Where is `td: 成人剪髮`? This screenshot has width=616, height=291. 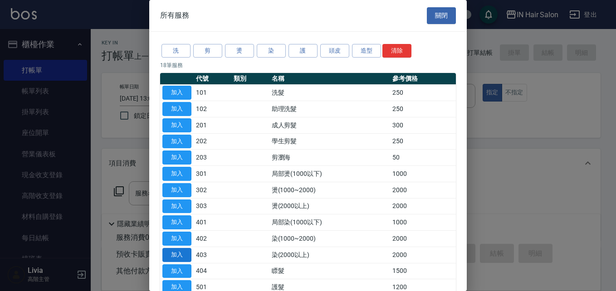
td: 成人剪髮 is located at coordinates (330, 125).